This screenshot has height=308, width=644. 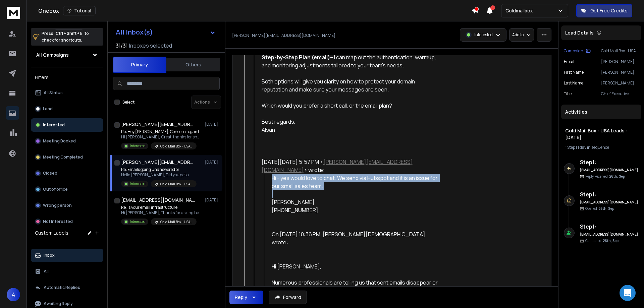 I want to click on p: Last Name, so click(x=574, y=83).